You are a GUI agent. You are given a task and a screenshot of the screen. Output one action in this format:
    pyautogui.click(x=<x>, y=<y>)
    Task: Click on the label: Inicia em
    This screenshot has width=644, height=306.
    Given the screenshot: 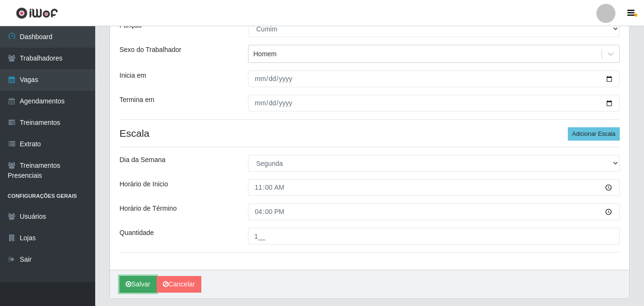 What is the action you would take?
    pyautogui.click(x=133, y=75)
    